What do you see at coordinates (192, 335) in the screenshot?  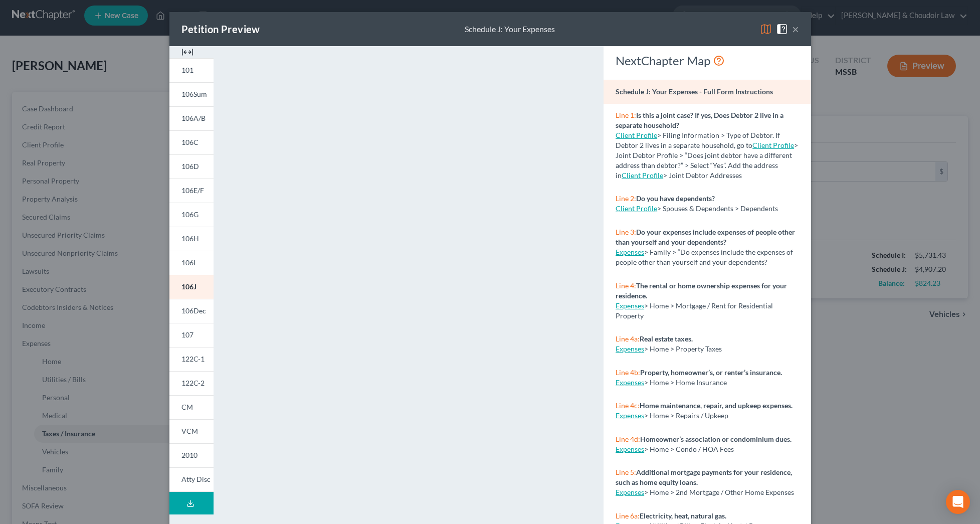 I see `a: 107` at bounding box center [192, 335].